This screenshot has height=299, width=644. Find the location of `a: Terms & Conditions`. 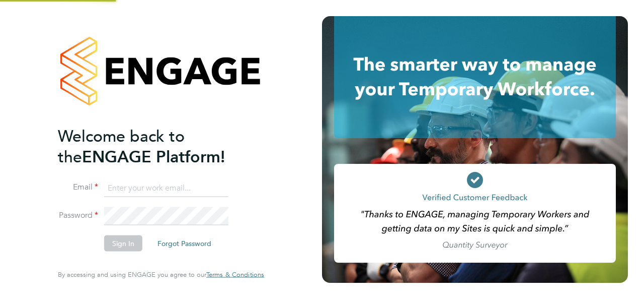

a: Terms & Conditions is located at coordinates (235, 274).